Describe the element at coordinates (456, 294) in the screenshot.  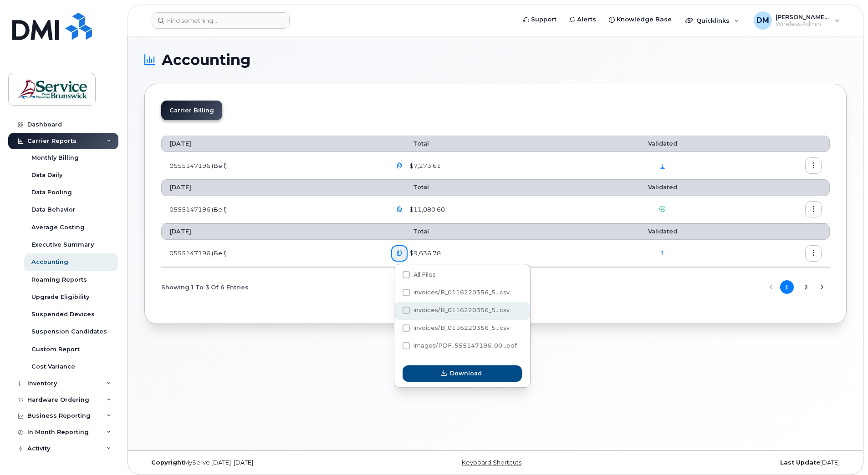
I see `span: invoices/B_0116220356_555147196_20072025_ACC.csv` at that location.